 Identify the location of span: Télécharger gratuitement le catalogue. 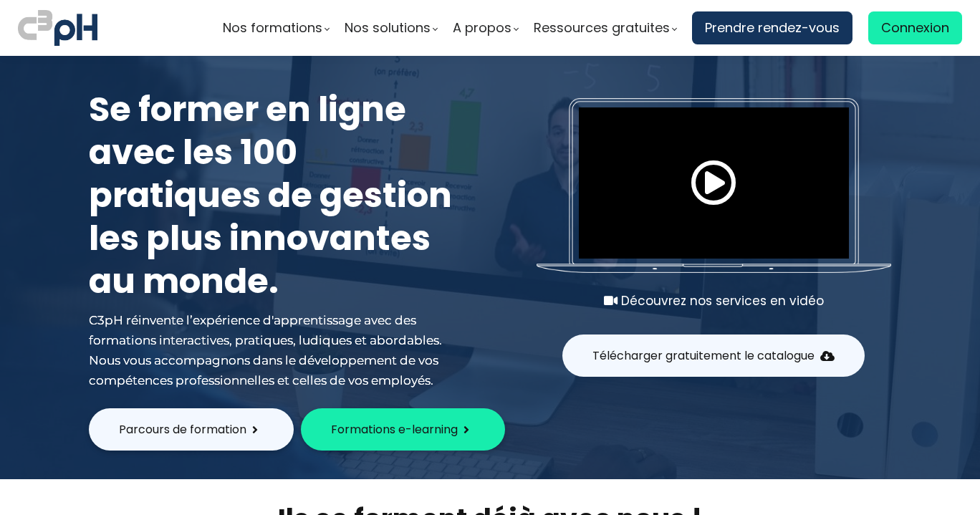
(703, 355).